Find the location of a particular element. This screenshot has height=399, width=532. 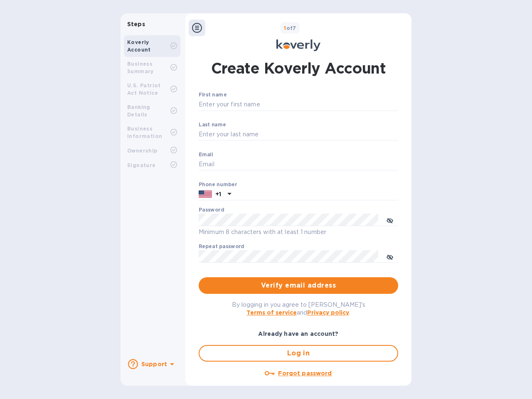

b: Signature is located at coordinates (141, 165).